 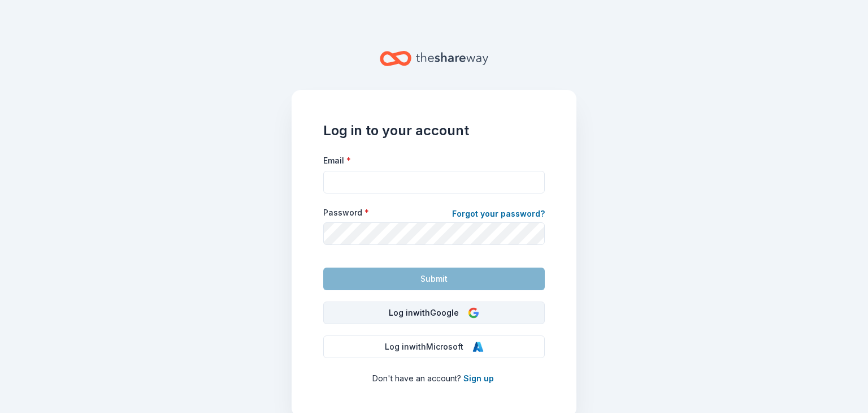 I want to click on button: Log inwithGoogle, so click(x=434, y=313).